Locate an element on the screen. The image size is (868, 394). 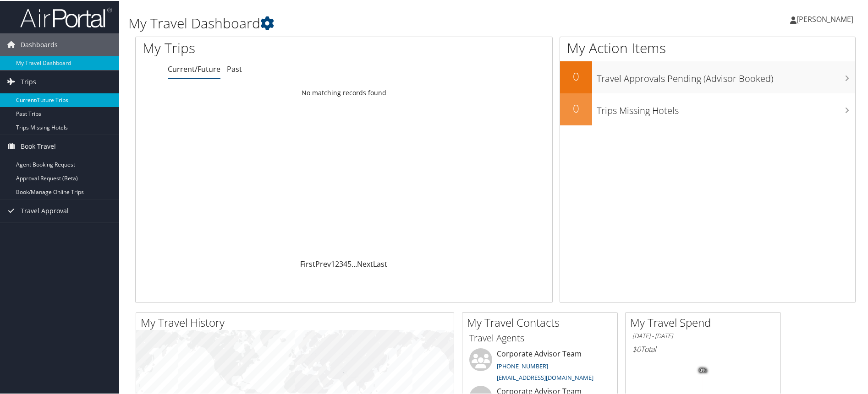
a: Prev is located at coordinates (323, 263).